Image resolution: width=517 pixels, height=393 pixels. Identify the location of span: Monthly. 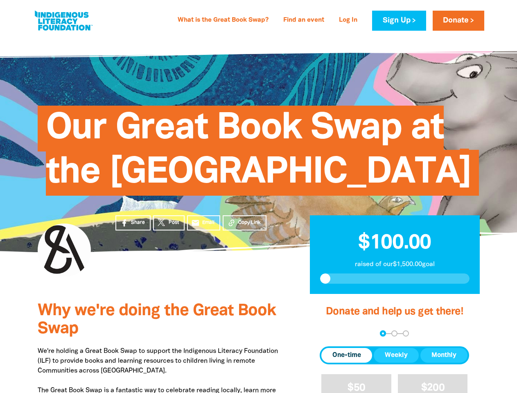
(444, 355).